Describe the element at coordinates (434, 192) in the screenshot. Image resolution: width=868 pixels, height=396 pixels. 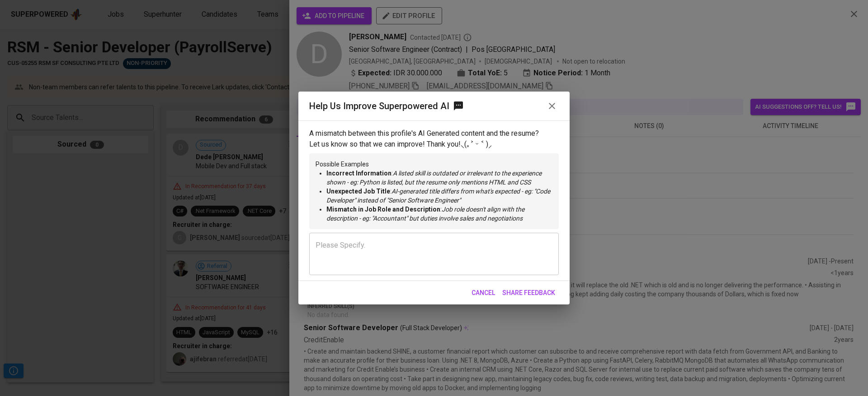
I see `p: Possible Examples` at that location.